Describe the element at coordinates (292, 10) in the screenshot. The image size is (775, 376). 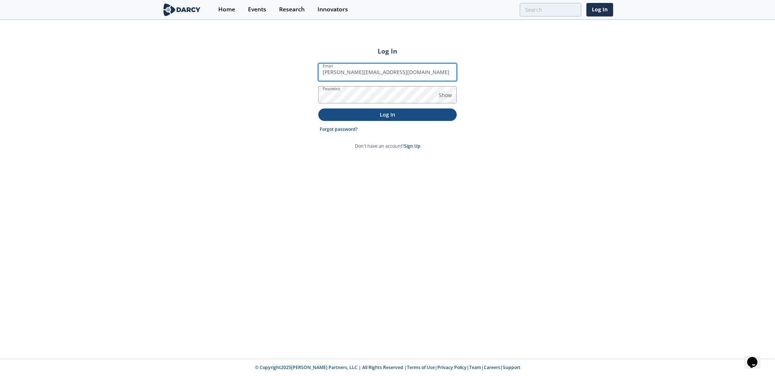
I see `div: Research` at that location.